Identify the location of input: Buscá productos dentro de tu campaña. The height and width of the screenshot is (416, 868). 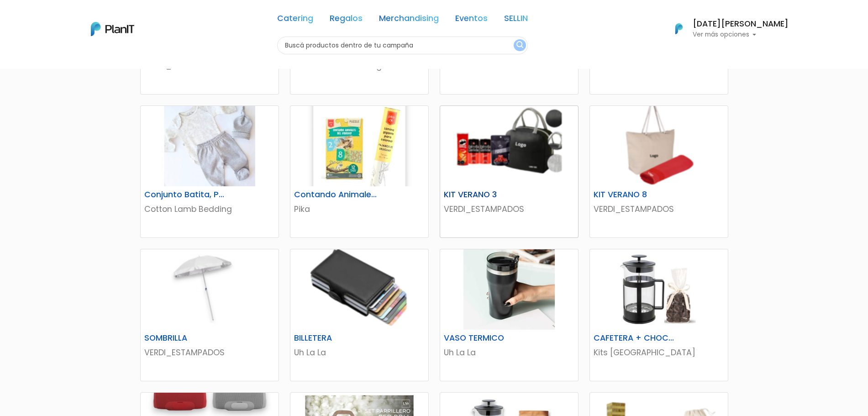
(403, 45).